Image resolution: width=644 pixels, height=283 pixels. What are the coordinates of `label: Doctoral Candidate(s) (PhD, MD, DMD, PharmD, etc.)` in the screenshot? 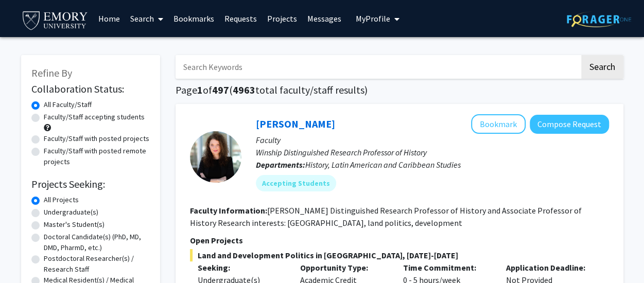 It's located at (97, 242).